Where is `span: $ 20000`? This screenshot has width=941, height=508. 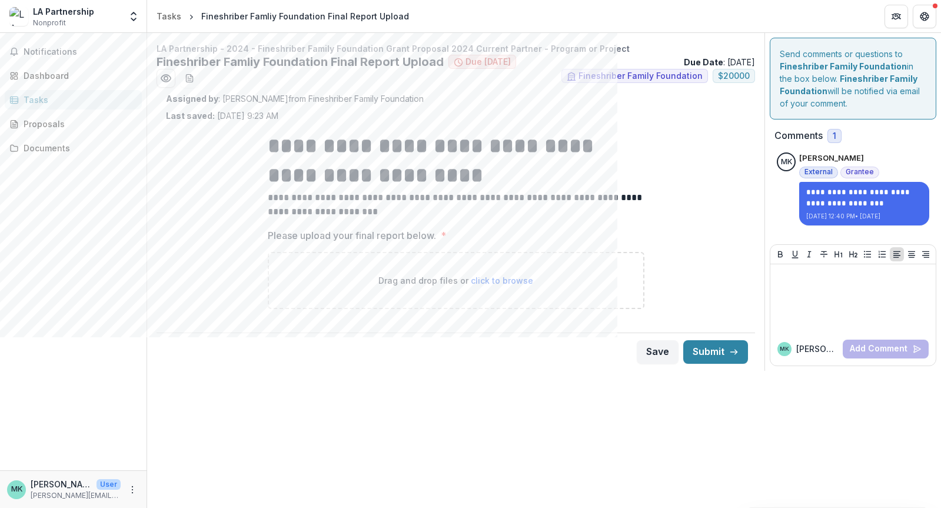
span: $ 20000 is located at coordinates (734, 76).